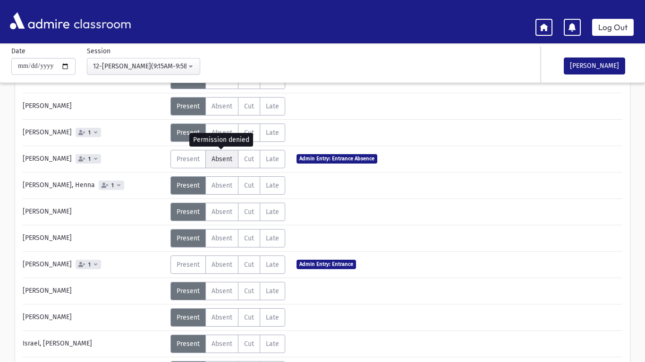 This screenshot has height=362, width=645. What do you see at coordinates (99, 51) in the screenshot?
I see `label: Session` at bounding box center [99, 51].